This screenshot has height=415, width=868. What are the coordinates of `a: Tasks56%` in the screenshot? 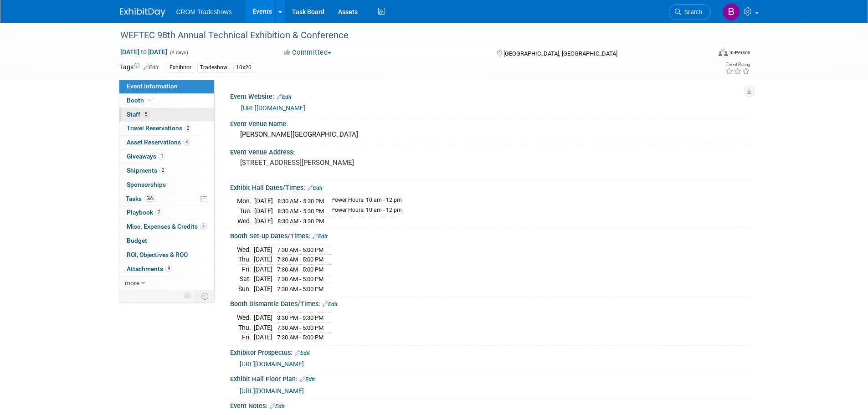 It's located at (167, 199).